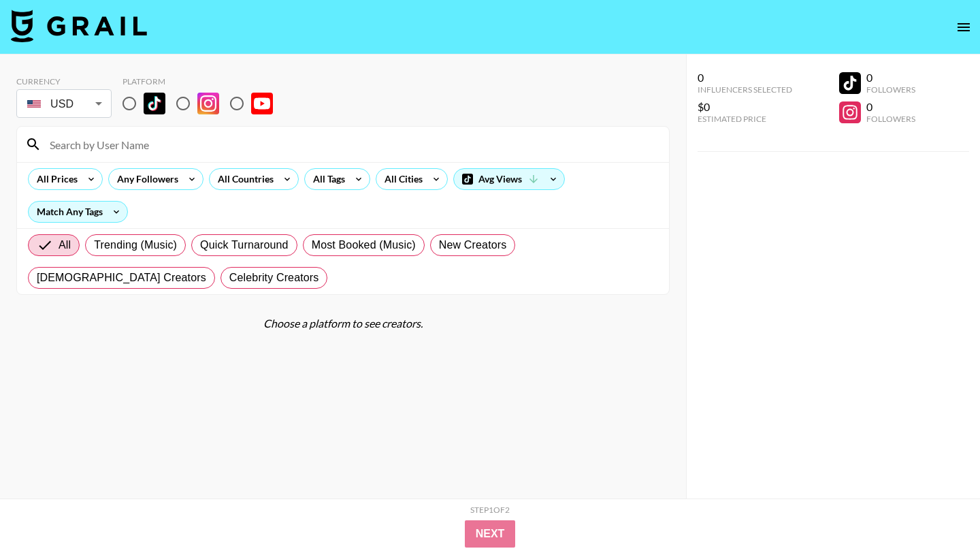 The image size is (980, 553). Describe the element at coordinates (245, 245) in the screenshot. I see `span: Quick Turnaround` at that location.